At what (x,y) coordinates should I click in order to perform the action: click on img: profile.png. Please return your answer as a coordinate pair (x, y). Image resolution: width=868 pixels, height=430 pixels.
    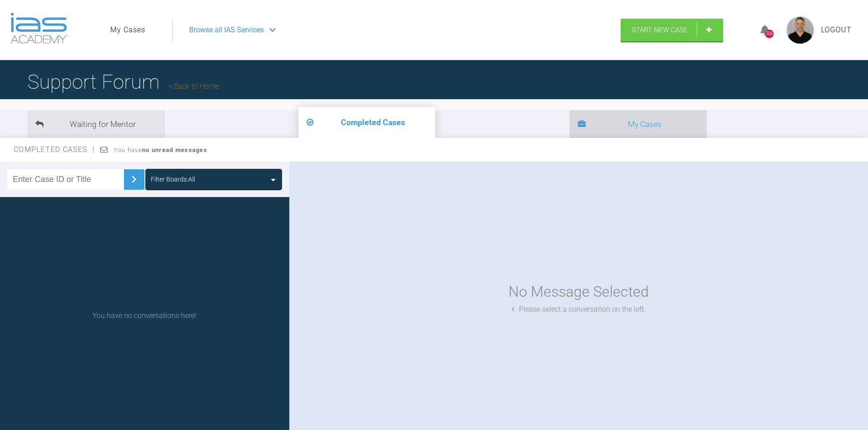
    Looking at the image, I should click on (800, 30).